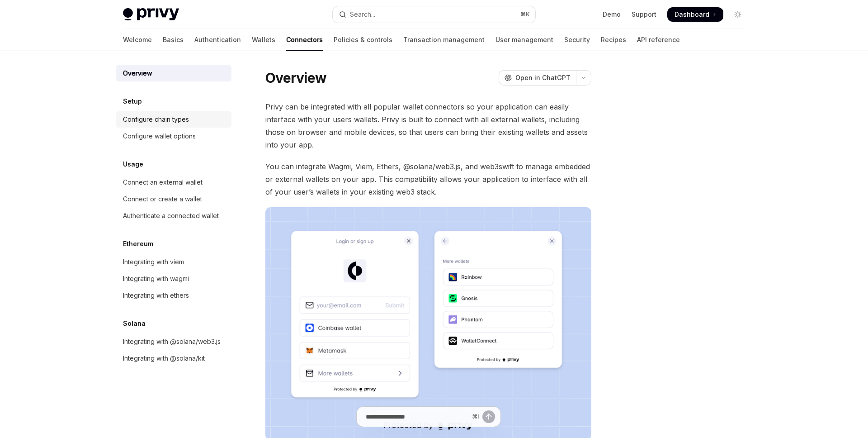 The width and height of the screenshot is (868, 438). What do you see at coordinates (444, 40) in the screenshot?
I see `a: Transaction management` at bounding box center [444, 40].